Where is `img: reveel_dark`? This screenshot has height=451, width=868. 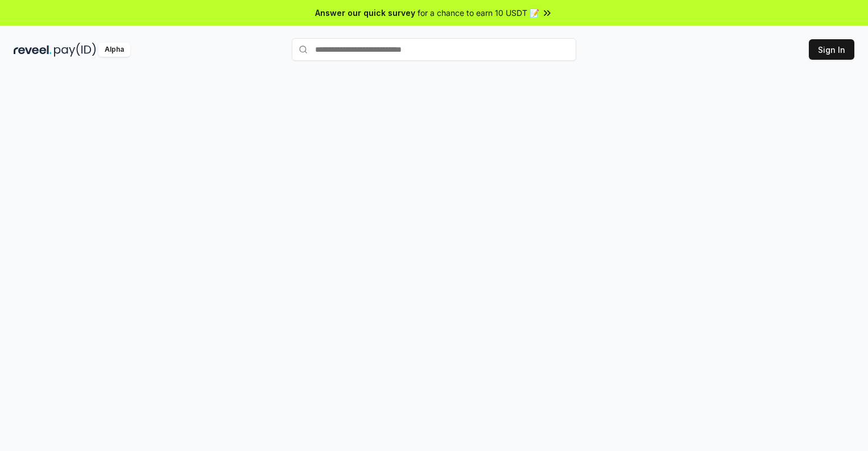 img: reveel_dark is located at coordinates (32, 50).